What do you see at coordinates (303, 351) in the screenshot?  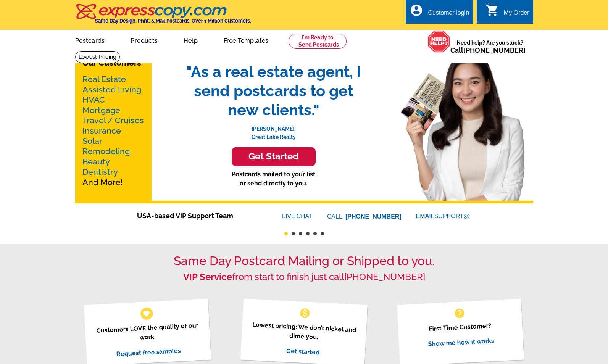 I see `a: Get started` at bounding box center [303, 351].